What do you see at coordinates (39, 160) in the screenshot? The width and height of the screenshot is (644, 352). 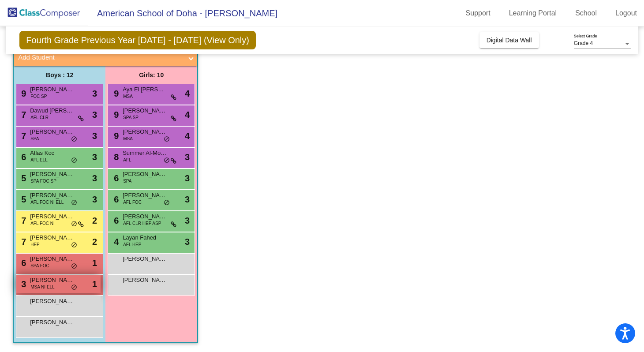 I see `span: AFL ELL` at bounding box center [39, 160].